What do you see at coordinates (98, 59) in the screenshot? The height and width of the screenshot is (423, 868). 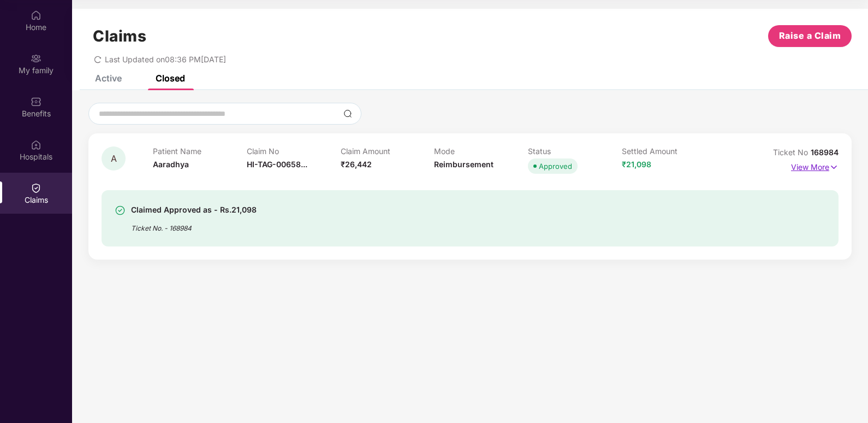 I see `span: redo` at bounding box center [98, 59].